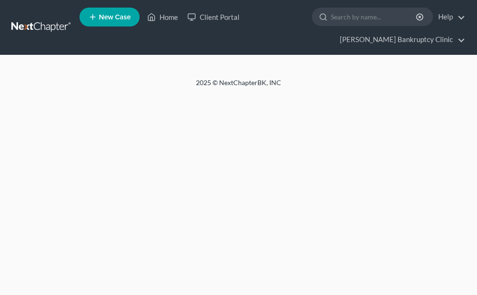  What do you see at coordinates (238, 87) in the screenshot?
I see `div: 2025 © NextChapterBK, INC` at bounding box center [238, 87].